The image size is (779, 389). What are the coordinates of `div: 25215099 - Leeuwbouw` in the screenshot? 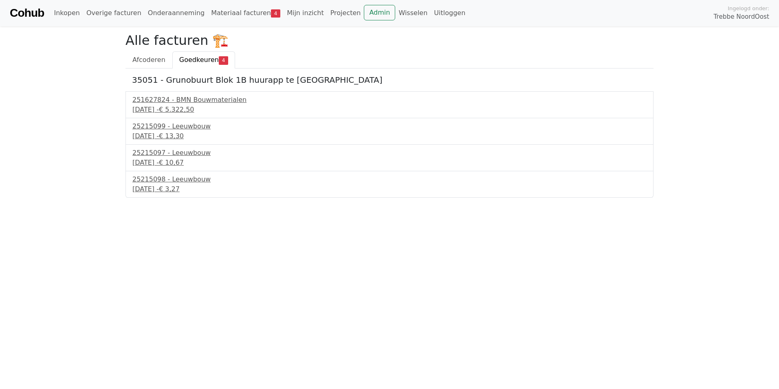 It's located at (390, 126).